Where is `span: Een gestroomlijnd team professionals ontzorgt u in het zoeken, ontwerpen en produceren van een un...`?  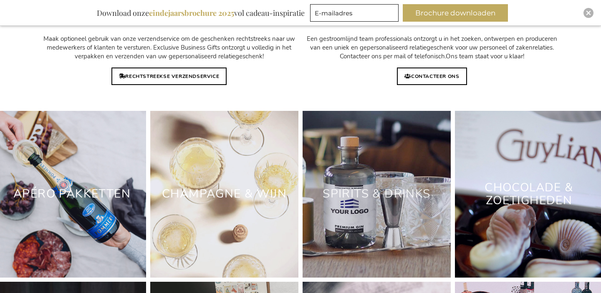
span: Een gestroomlijnd team professionals ontzorgt u in het zoeken, ontwerpen en produceren van een un... is located at coordinates (432, 48).